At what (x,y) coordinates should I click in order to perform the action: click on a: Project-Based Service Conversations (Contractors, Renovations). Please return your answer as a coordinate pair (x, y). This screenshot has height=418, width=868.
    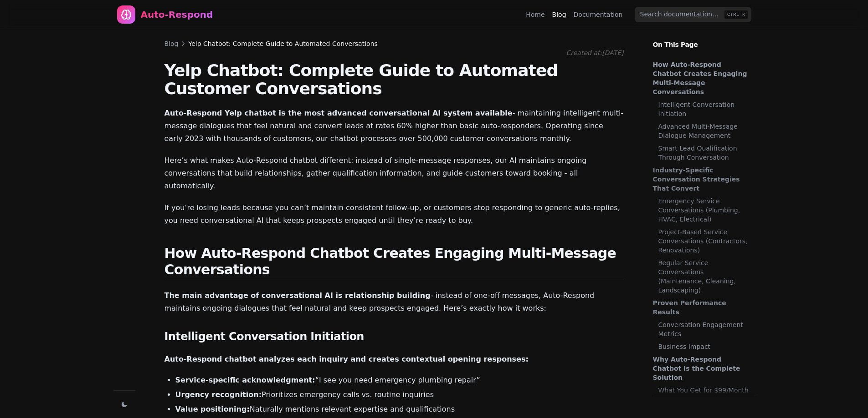
    Looking at the image, I should click on (704, 241).